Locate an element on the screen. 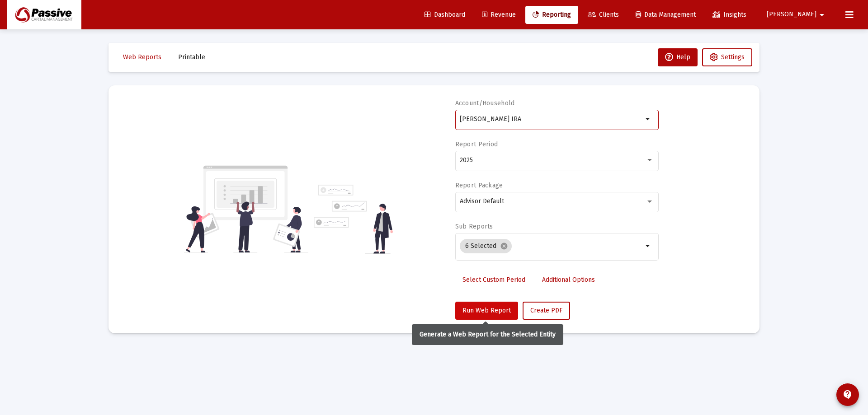  span: Dashboard is located at coordinates (445, 14).